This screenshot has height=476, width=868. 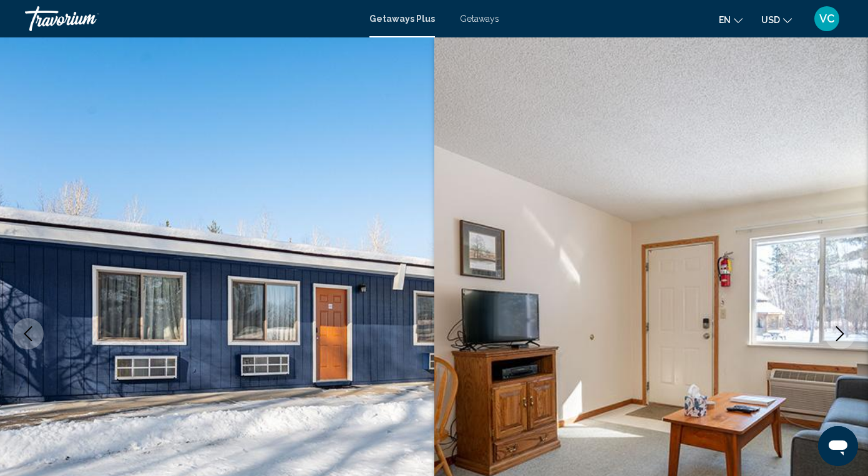 What do you see at coordinates (479, 18) in the screenshot?
I see `a: Getaways` at bounding box center [479, 18].